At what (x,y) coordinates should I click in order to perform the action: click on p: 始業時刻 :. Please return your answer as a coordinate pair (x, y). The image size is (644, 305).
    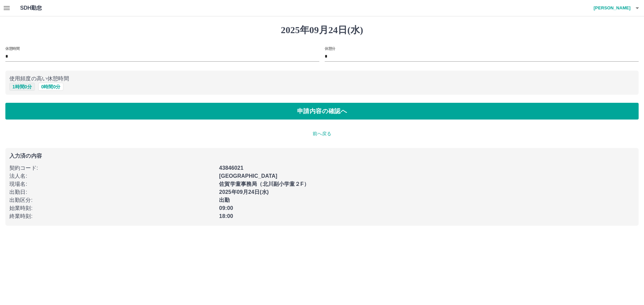
    Looking at the image, I should click on (112, 208).